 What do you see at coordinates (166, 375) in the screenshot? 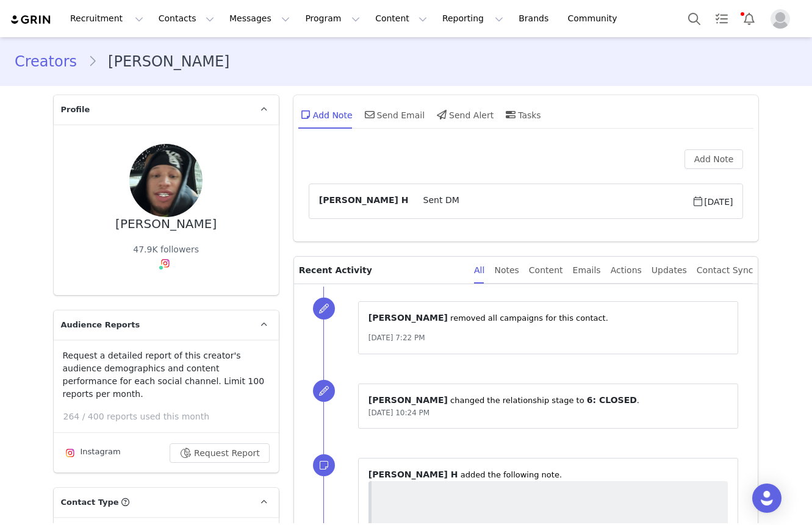
I see `p: Request a detailed report of this creator's audience demographics and content performance for eac...` at bounding box center [166, 375].